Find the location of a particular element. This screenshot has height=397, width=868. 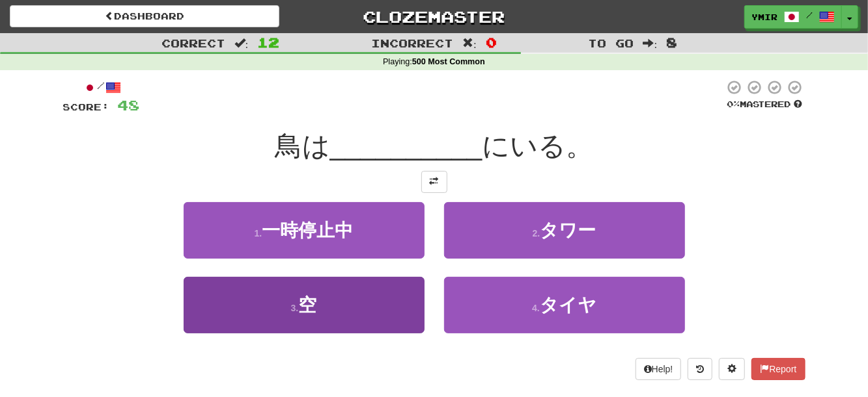

small: 1 . is located at coordinates (259, 234).